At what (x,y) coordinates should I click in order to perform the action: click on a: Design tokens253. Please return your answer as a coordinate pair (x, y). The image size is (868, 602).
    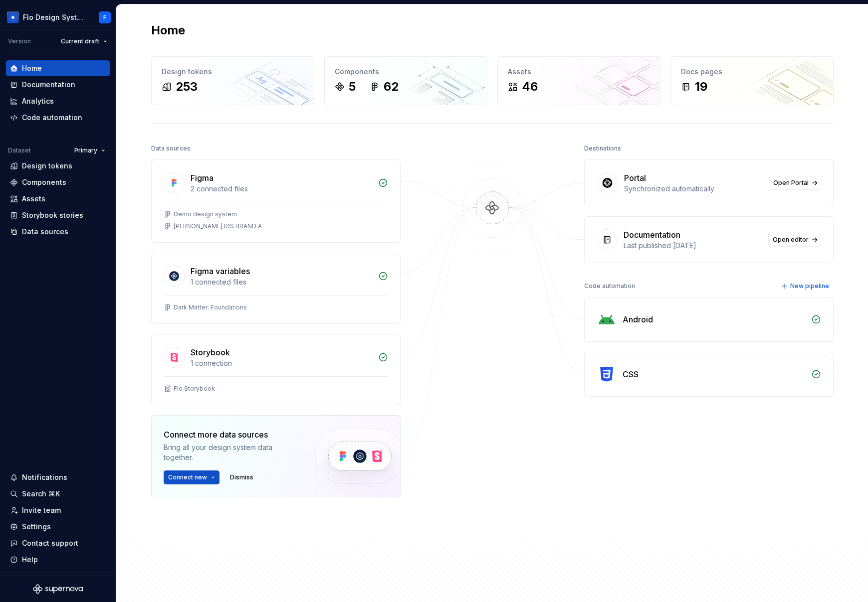
    Looking at the image, I should click on (233, 80).